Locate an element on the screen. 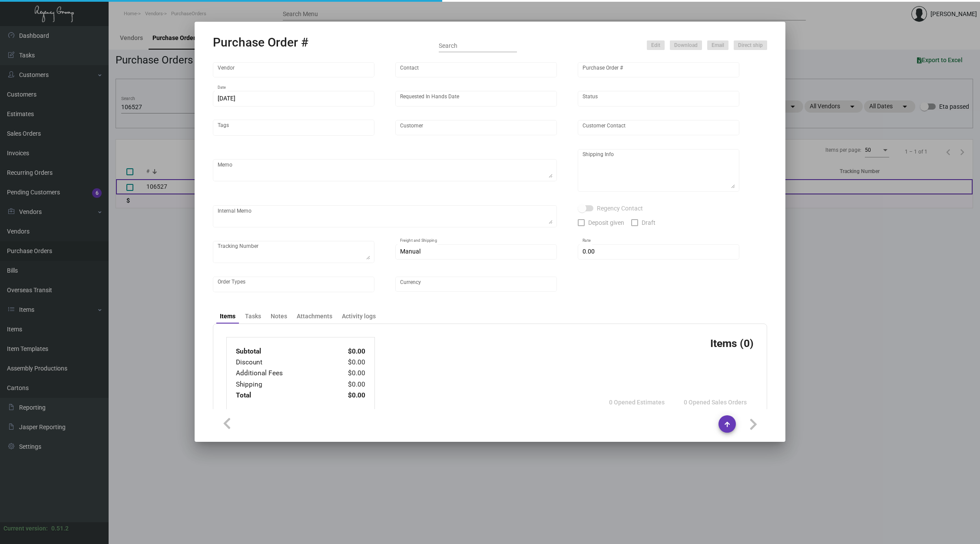  td: Shipping is located at coordinates (283, 385).